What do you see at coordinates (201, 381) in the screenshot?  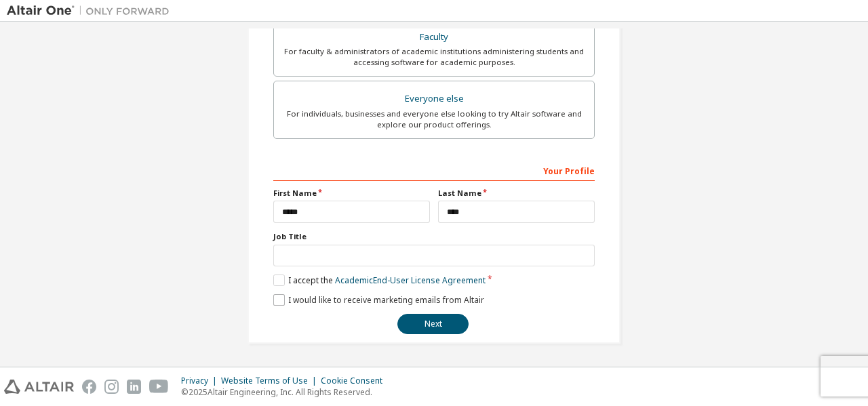 I see `div: Privacy` at bounding box center [201, 381].